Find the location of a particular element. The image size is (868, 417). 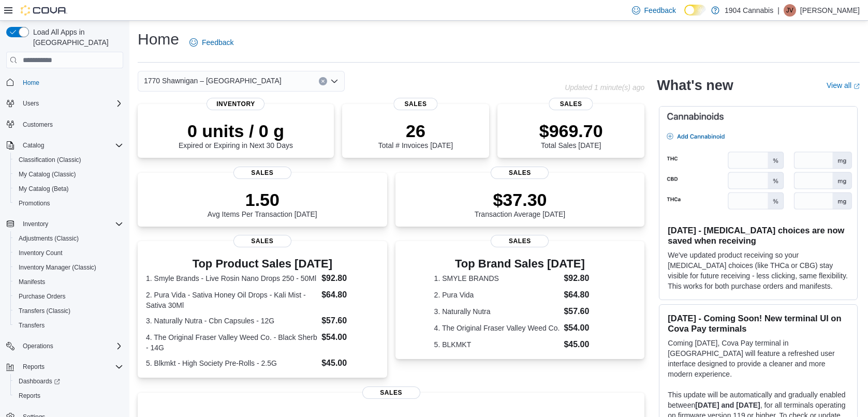

a: Transfers is located at coordinates (32, 326).